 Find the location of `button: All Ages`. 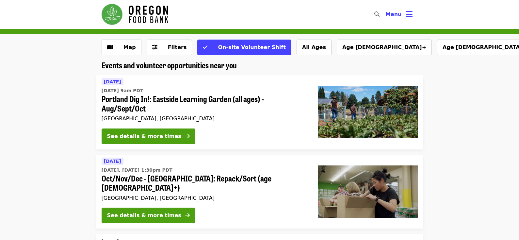

button: All Ages is located at coordinates (314, 47).